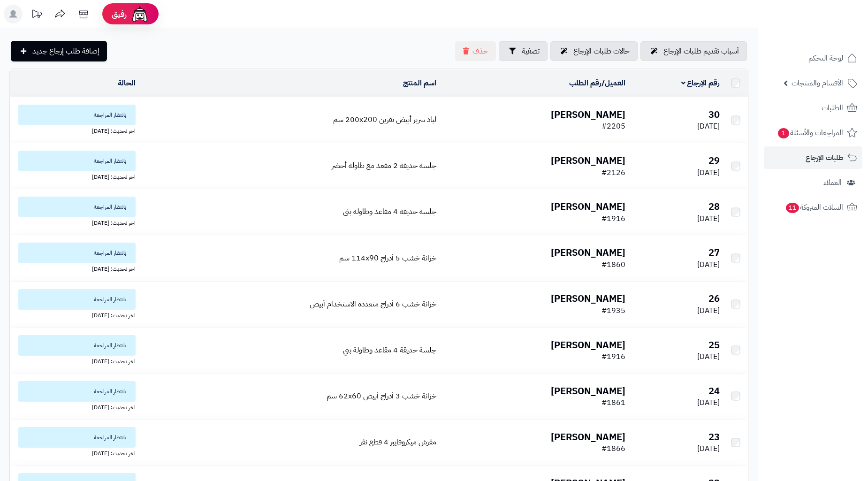  What do you see at coordinates (813, 58) in the screenshot?
I see `a: لوحة التحكم` at bounding box center [813, 58].